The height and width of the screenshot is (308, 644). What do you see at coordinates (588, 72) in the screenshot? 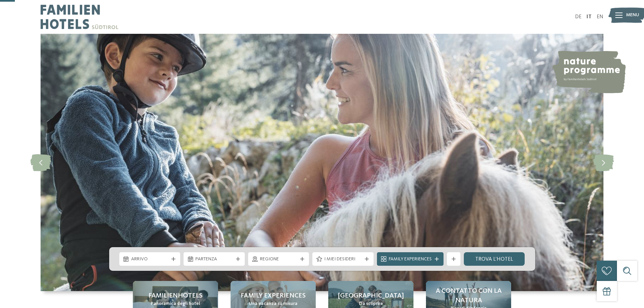
I see `img: nature programme by Familienhotels Südtirol` at bounding box center [588, 72].